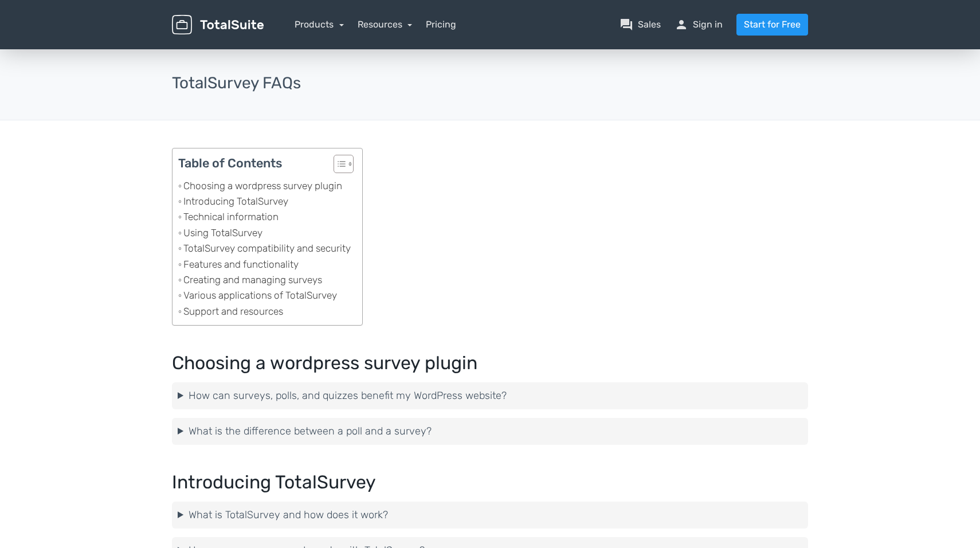 Image resolution: width=980 pixels, height=548 pixels. What do you see at coordinates (260, 186) in the screenshot?
I see `a: Choosing a wordpress survey plugin` at bounding box center [260, 186].